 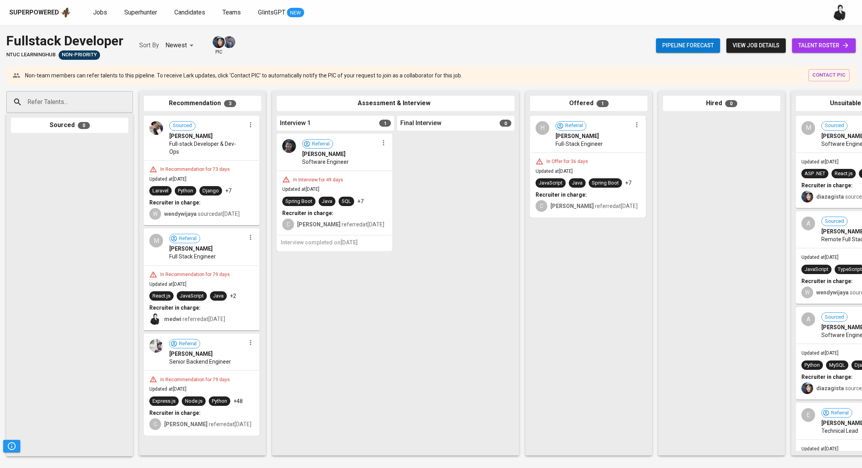 What do you see at coordinates (295, 123) in the screenshot?
I see `span: Interview 1` at bounding box center [295, 123].